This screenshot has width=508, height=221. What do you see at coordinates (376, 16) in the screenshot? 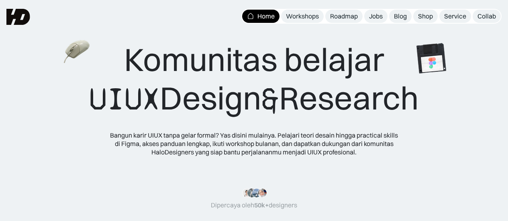
I see `div: Jobs` at bounding box center [376, 16].